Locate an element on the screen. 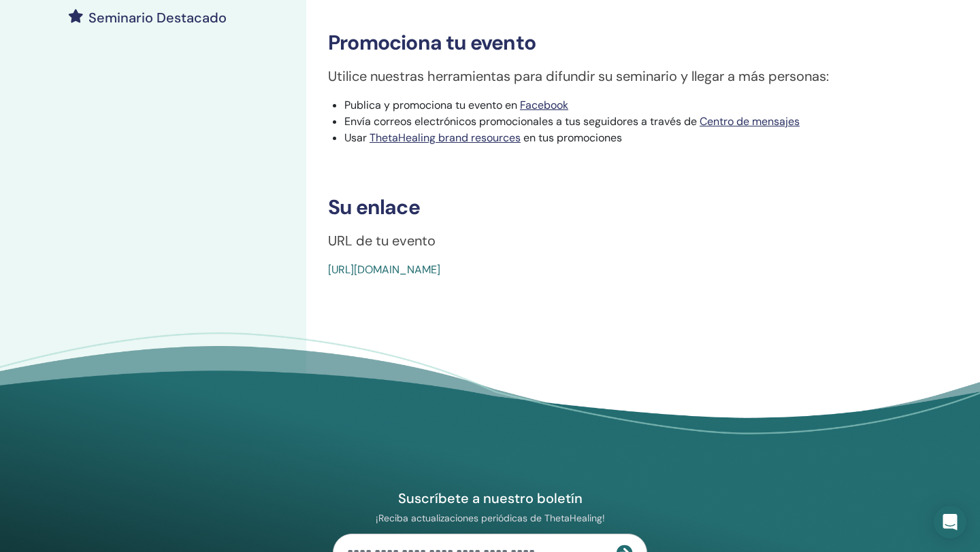 This screenshot has height=552, width=980. li: Publica y promociona tu evento en is located at coordinates (641, 106).